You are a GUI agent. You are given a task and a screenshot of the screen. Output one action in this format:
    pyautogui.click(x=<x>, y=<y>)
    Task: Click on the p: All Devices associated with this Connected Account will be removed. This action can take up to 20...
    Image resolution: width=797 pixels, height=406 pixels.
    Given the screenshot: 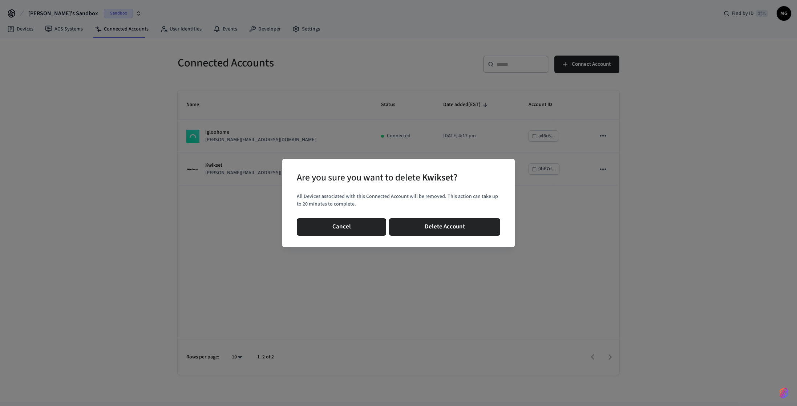 What is the action you would take?
    pyautogui.click(x=398, y=200)
    